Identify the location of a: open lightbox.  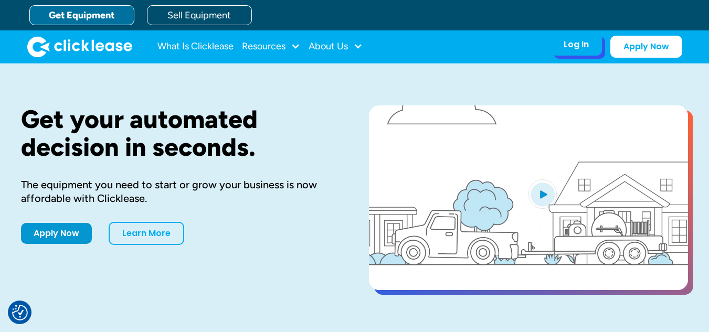
(528, 198).